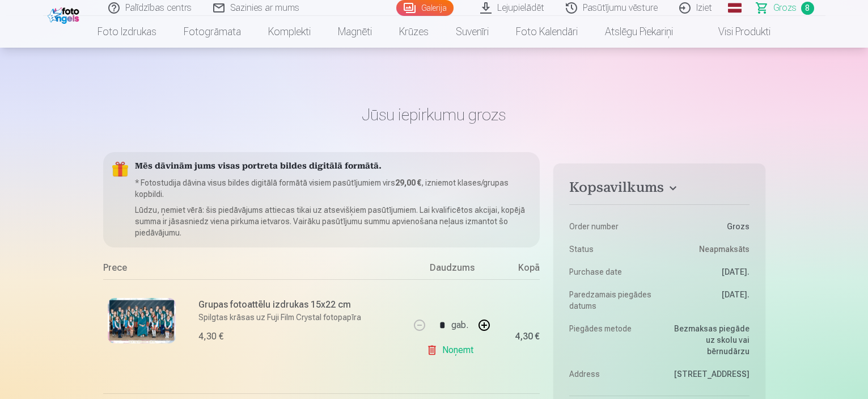  What do you see at coordinates (414, 32) in the screenshot?
I see `a: Krūzes` at bounding box center [414, 32].